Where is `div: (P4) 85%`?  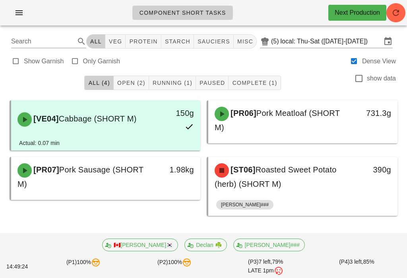 div: (P4) 85% is located at coordinates (357, 266).